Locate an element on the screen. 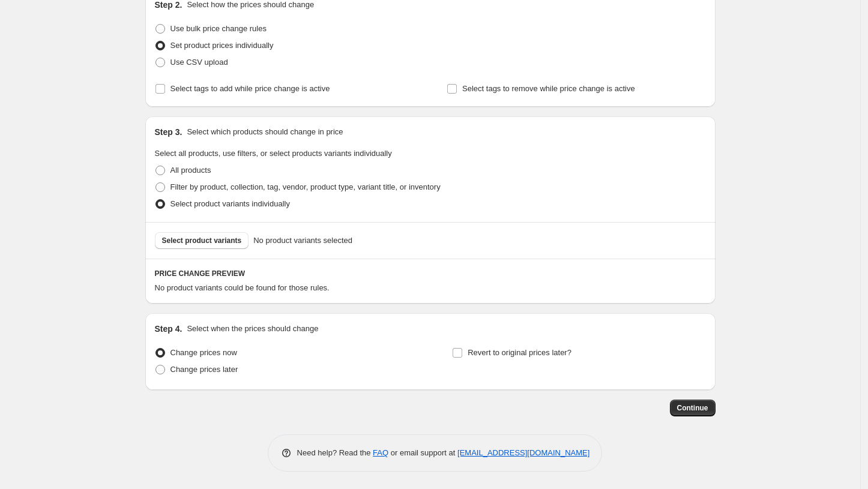 The width and height of the screenshot is (868, 489). span: Select tags to remove while price change is active is located at coordinates (548, 88).